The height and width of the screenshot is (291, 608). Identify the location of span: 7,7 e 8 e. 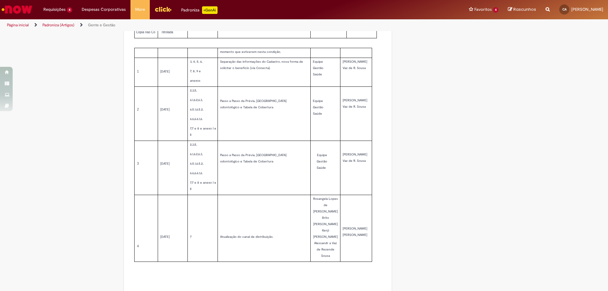
(196, 128).